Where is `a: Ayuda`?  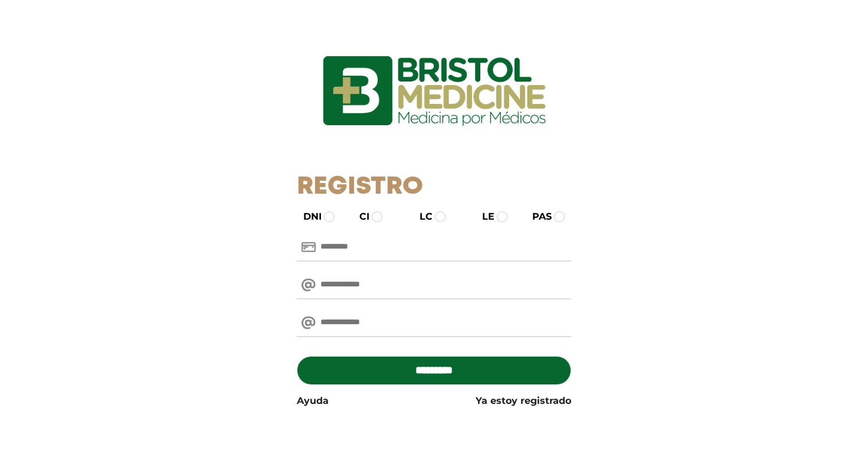
a: Ayuda is located at coordinates (312, 401).